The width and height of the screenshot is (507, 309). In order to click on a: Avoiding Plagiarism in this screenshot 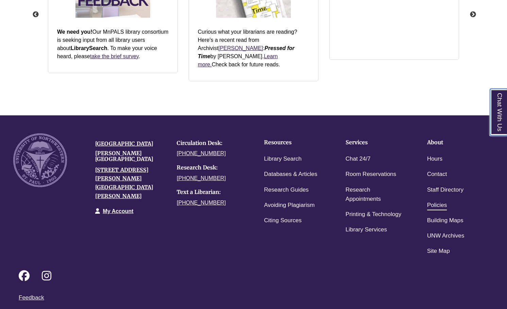, I will do `click(289, 205)`.